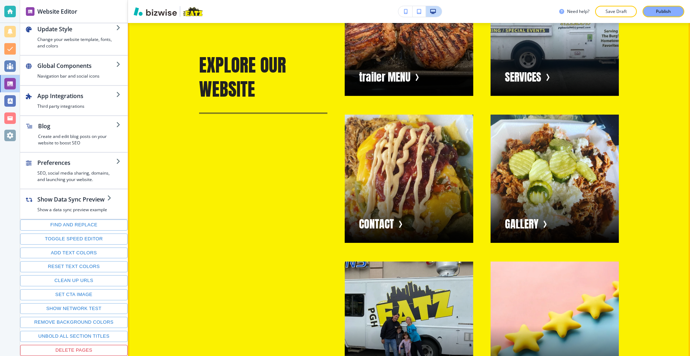 The image size is (690, 356). What do you see at coordinates (77, 66) in the screenshot?
I see `h2: Global Components` at bounding box center [77, 66].